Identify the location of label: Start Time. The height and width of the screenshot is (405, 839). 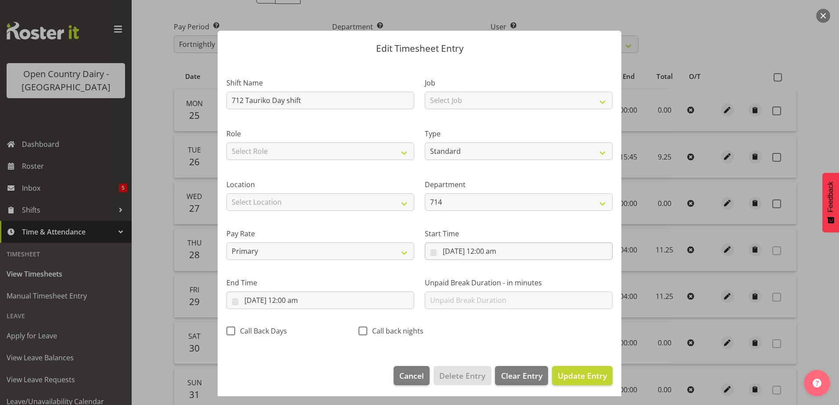
(518, 234).